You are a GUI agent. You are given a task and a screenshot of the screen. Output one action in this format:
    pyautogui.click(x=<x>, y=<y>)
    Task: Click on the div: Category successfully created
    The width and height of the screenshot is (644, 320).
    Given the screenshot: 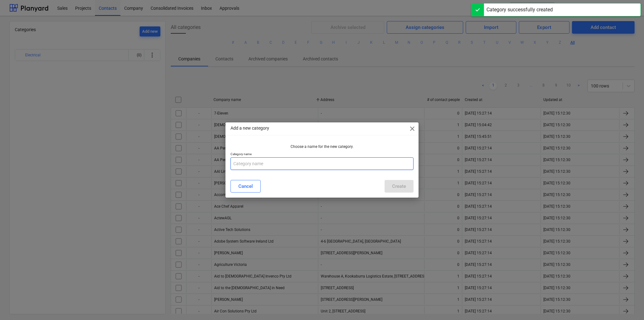 What is the action you would take?
    pyautogui.click(x=520, y=10)
    